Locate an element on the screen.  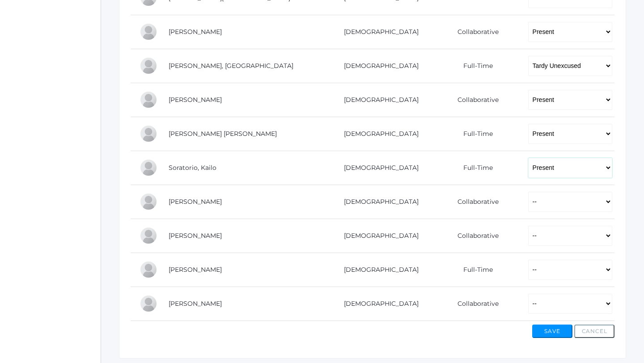
div: Hadley Sponseller is located at coordinates (148, 202).